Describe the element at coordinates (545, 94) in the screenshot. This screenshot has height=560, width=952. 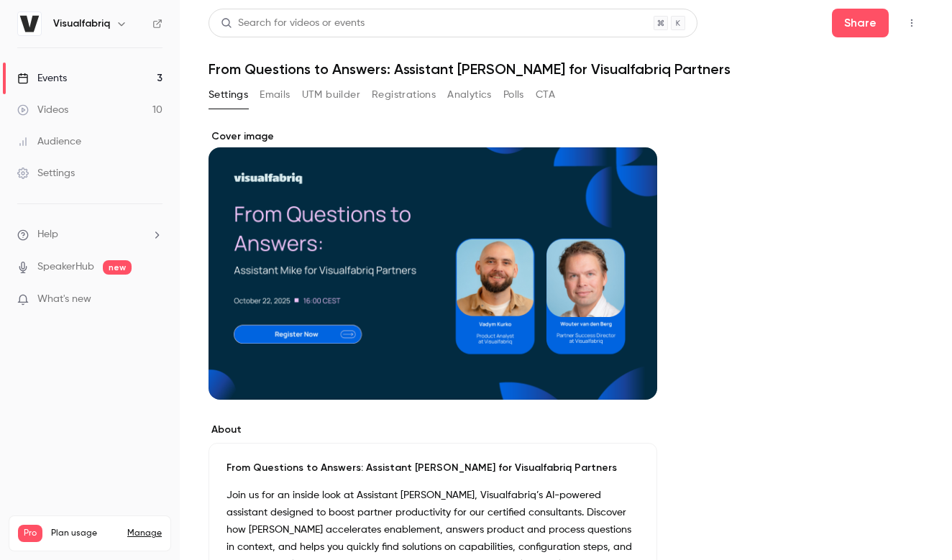
I see `button: CTA` at that location.